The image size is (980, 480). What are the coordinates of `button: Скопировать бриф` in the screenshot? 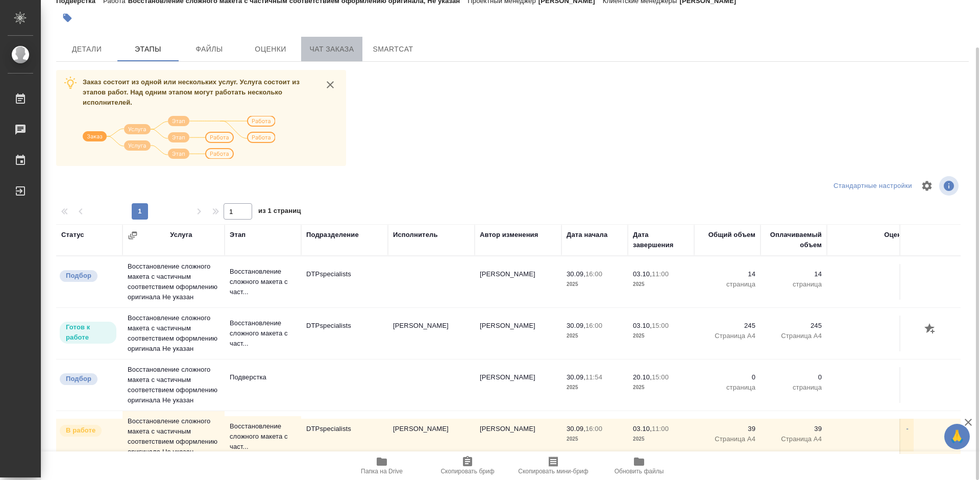 It's located at (467, 466).